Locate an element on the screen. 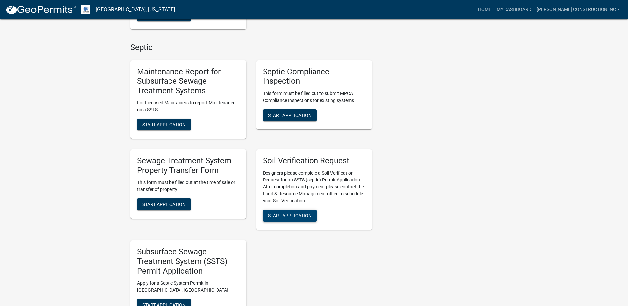  a: Home is located at coordinates (485, 10).